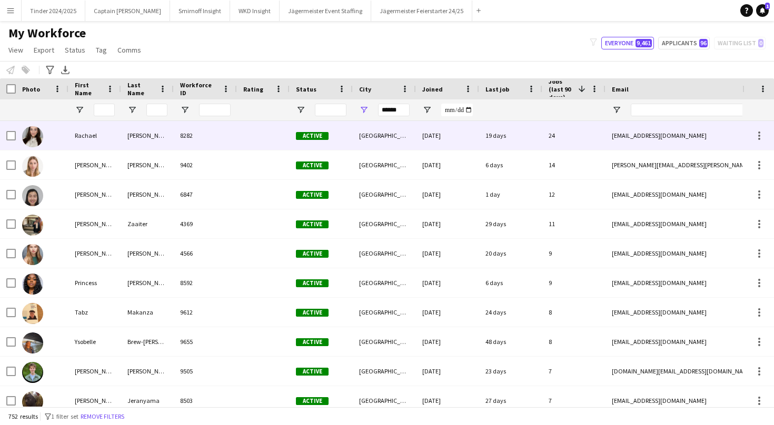 The height and width of the screenshot is (425, 774). Describe the element at coordinates (33, 137) in the screenshot. I see `img: Rachael Thomas` at that location.